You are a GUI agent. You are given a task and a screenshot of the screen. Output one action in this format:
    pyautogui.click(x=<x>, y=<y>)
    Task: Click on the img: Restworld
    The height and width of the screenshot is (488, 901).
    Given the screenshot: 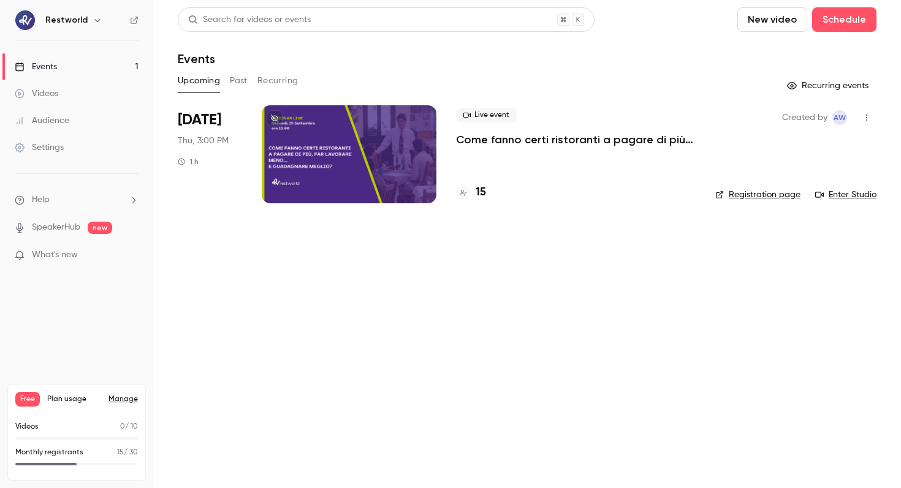 What is the action you would take?
    pyautogui.click(x=25, y=20)
    